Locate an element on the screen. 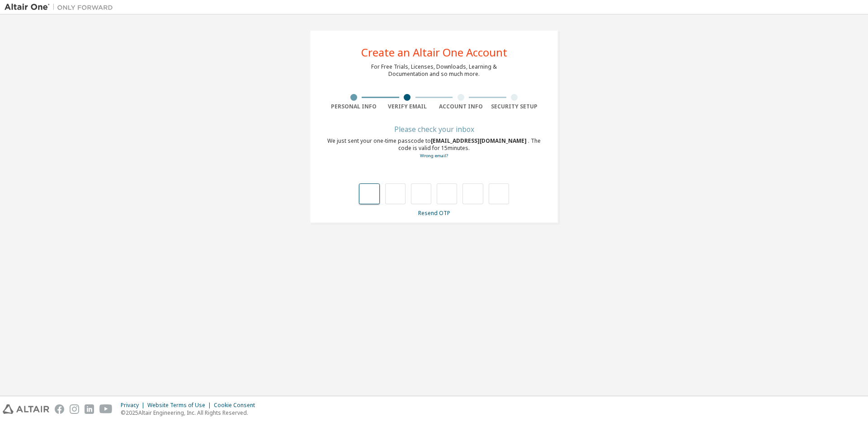  div: Privacy is located at coordinates (134, 405).